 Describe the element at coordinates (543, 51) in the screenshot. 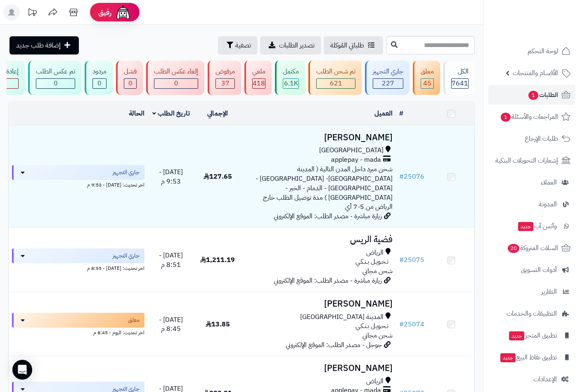

I see `span: لوحة التحكم` at that location.